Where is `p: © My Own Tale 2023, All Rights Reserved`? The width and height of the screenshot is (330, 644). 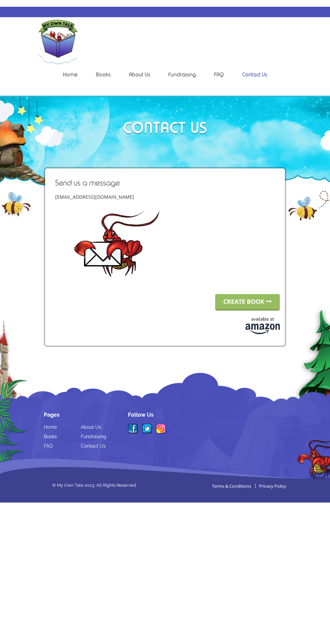 p: © My Own Tale 2023, All Rights Reserved is located at coordinates (102, 485).